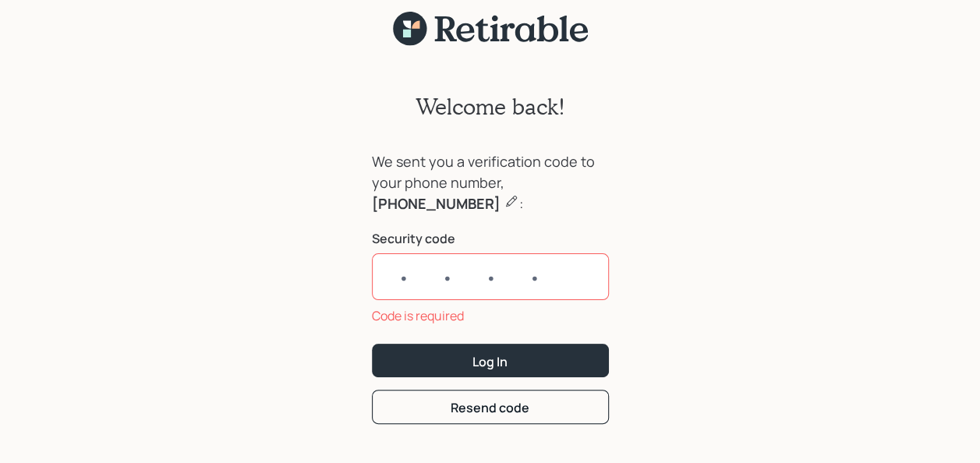  I want to click on div: Resend code, so click(490, 408).